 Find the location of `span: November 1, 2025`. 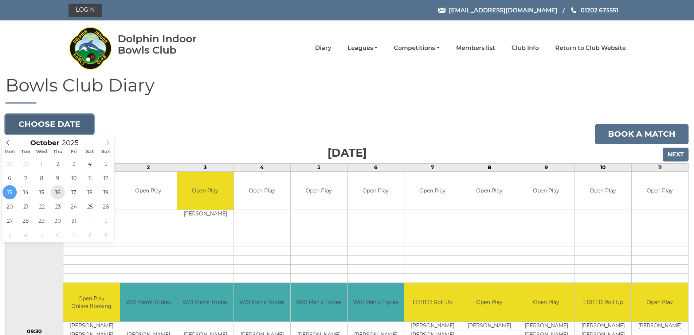

span: November 1, 2025 is located at coordinates (90, 220).